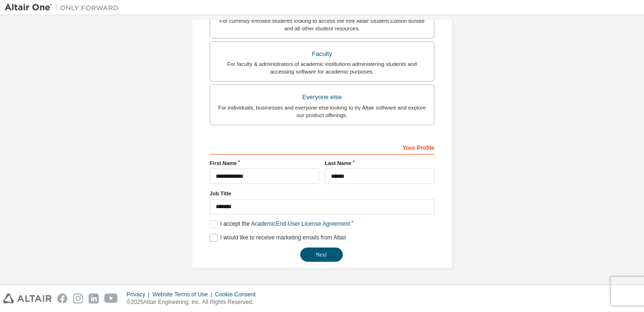  What do you see at coordinates (264, 163) in the screenshot?
I see `label: First Name` at bounding box center [264, 163].